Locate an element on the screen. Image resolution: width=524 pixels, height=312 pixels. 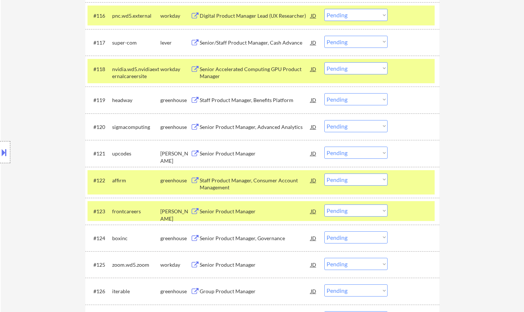
div: boxinc is located at coordinates (136, 238).